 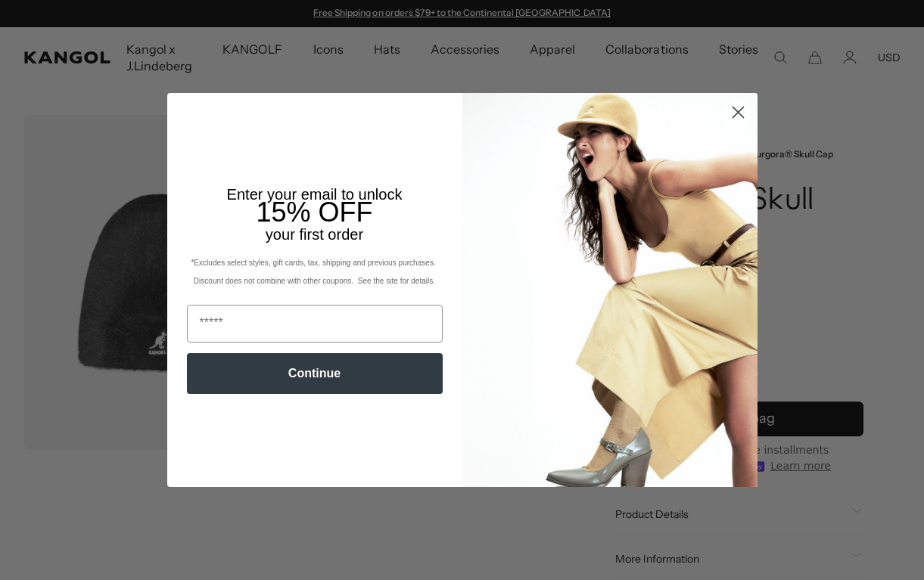 What do you see at coordinates (738, 112) in the screenshot?
I see `button: Close dialog` at bounding box center [738, 112].